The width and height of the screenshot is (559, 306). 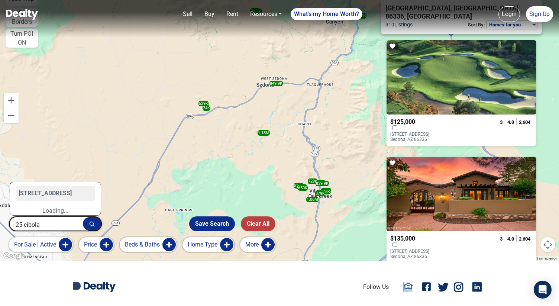 What do you see at coordinates (209, 14) in the screenshot?
I see `a: Buy` at bounding box center [209, 14].